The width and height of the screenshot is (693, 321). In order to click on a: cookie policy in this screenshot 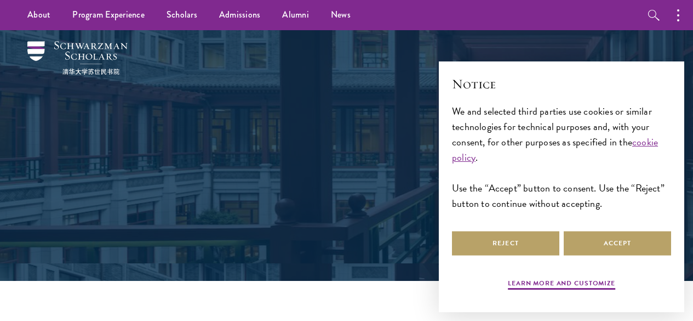, I will do `click(555, 149)`.